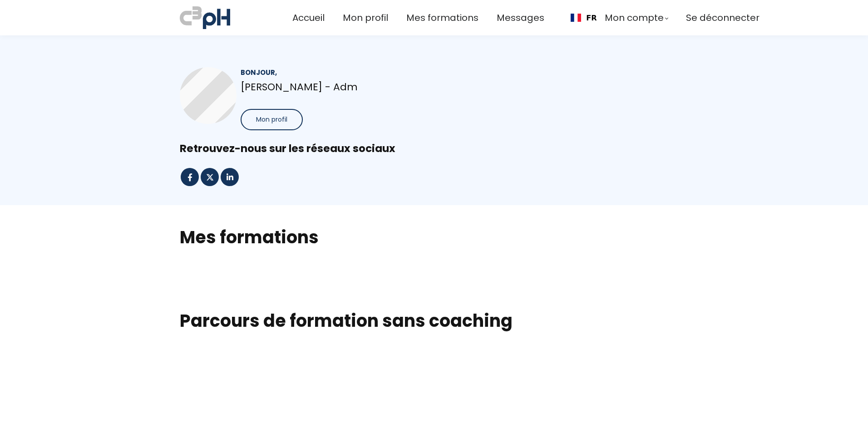 Image resolution: width=868 pixels, height=433 pixels. I want to click on h1: Parcours de formation sans coaching, so click(434, 321).